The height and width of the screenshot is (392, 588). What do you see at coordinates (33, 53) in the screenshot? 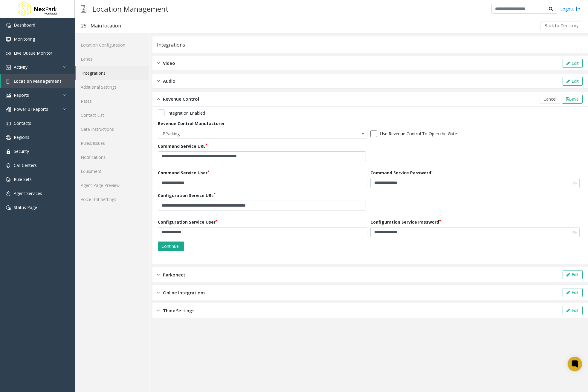
I see `span: Live Queue Monitor` at bounding box center [33, 53].